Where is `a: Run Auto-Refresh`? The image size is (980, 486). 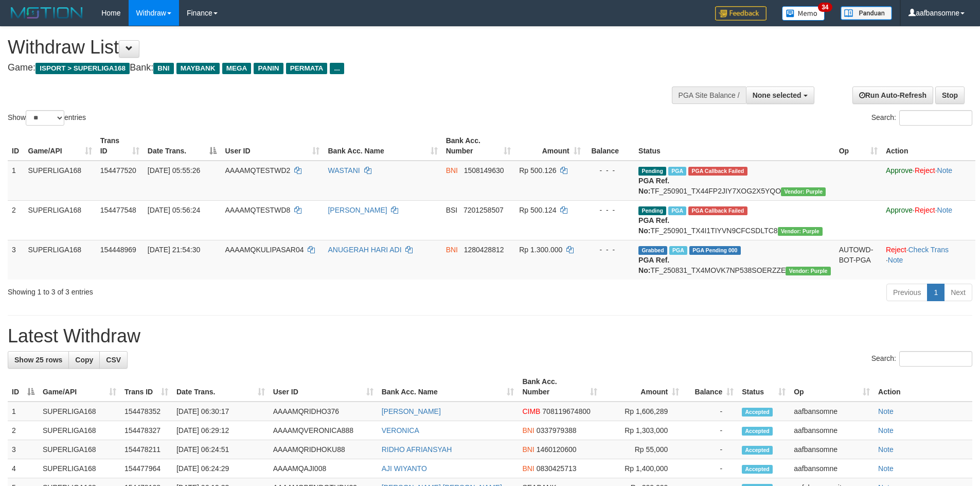
a: Run Auto-Refresh is located at coordinates (892, 95).